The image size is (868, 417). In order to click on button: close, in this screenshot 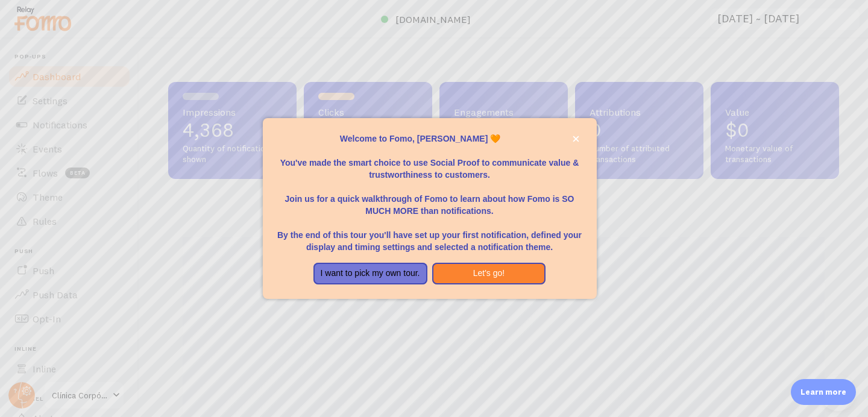, I will do `click(576, 138)`.